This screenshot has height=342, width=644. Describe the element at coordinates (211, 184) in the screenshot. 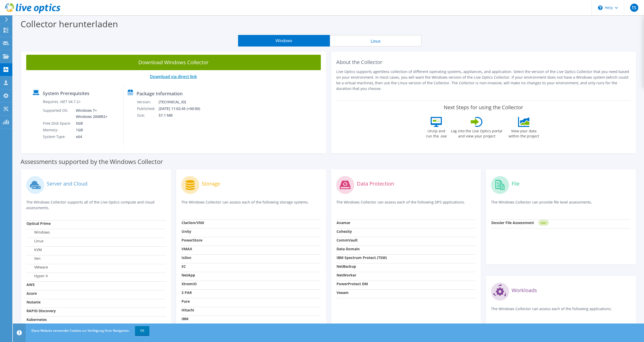

I see `label: Storage` at that location.